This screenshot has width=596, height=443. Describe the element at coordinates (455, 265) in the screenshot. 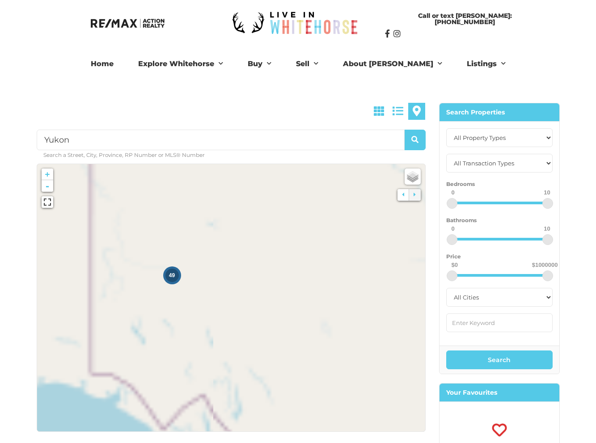

I see `div: $0` at that location.